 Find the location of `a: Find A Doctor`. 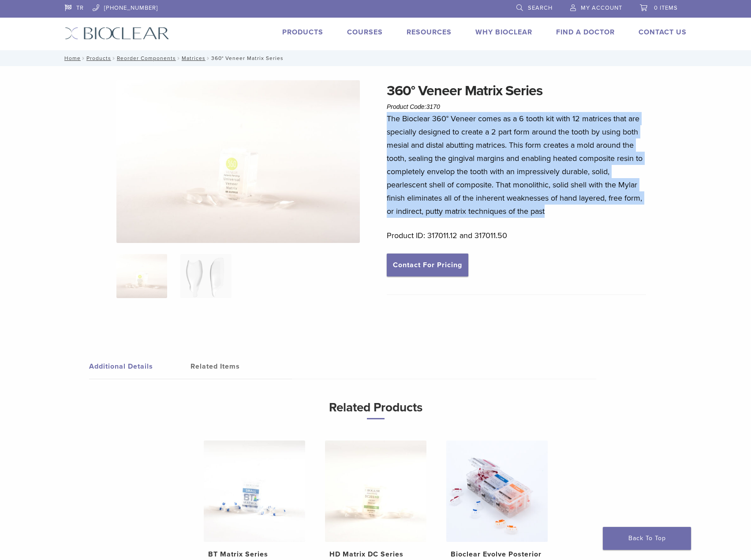

a: Find A Doctor is located at coordinates (585, 32).